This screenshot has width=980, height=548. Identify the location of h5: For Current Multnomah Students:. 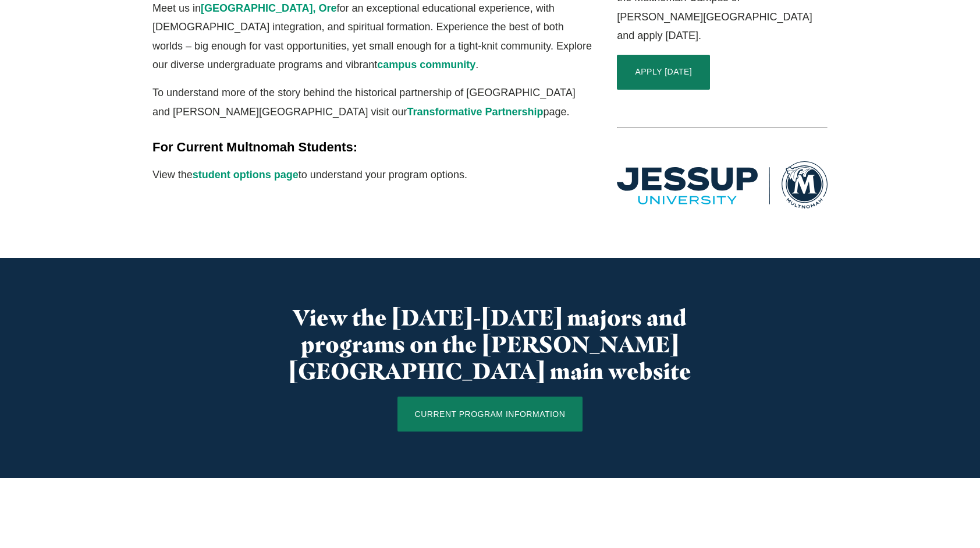
(374, 148).